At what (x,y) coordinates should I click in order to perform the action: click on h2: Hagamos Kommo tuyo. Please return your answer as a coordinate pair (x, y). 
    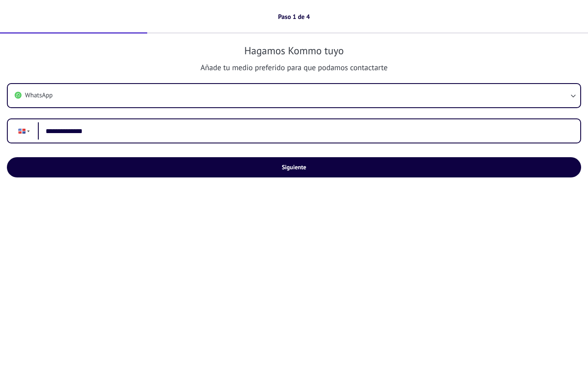
    Looking at the image, I should click on (294, 50).